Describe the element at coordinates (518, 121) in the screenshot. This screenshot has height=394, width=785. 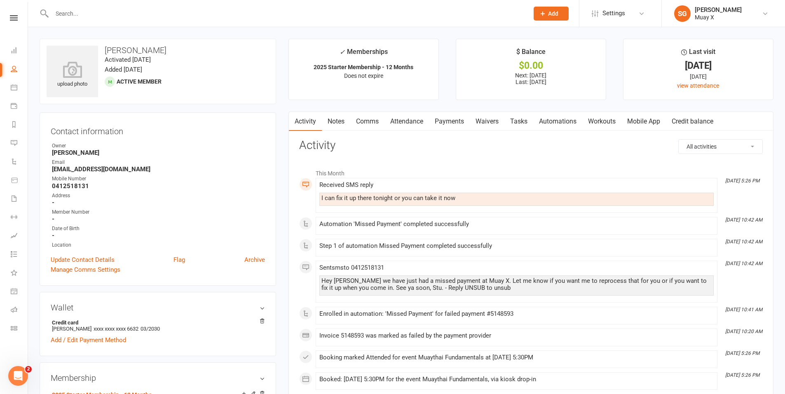
I see `a: Tasks` at that location.